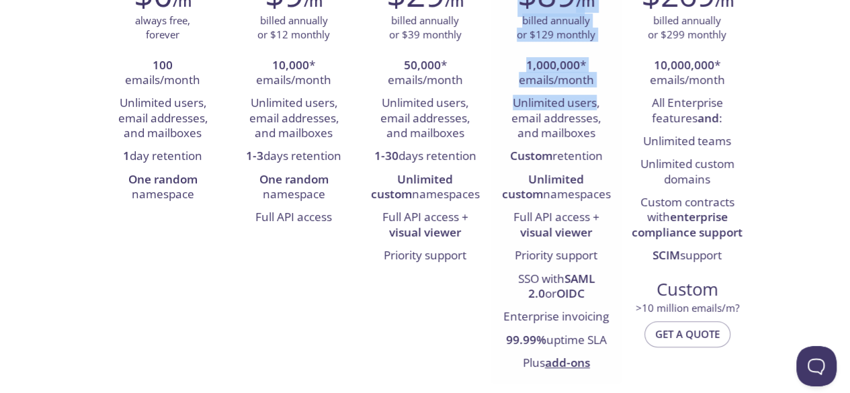 Image resolution: width=850 pixels, height=393 pixels. I want to click on strong: Custom, so click(531, 155).